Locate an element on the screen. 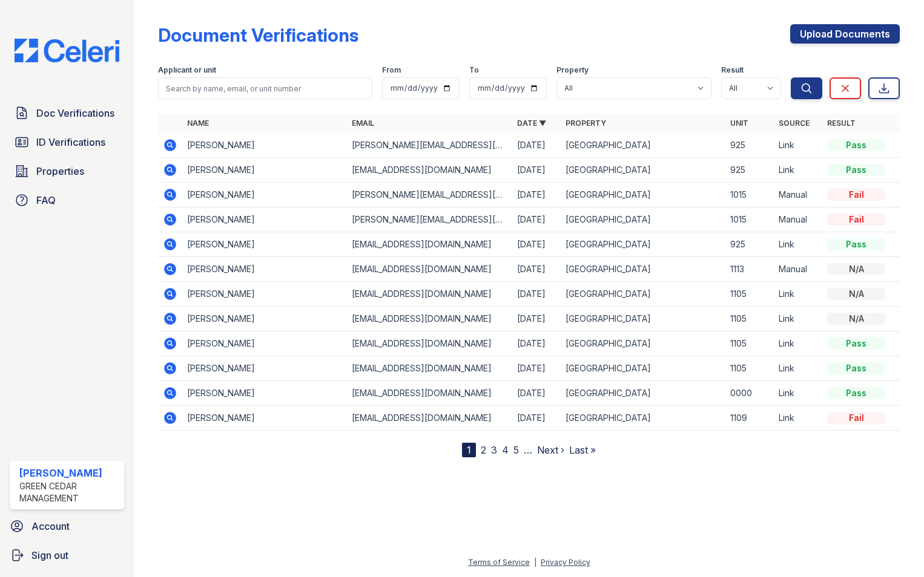 This screenshot has width=924, height=577. td: 1113 is located at coordinates (749, 269).